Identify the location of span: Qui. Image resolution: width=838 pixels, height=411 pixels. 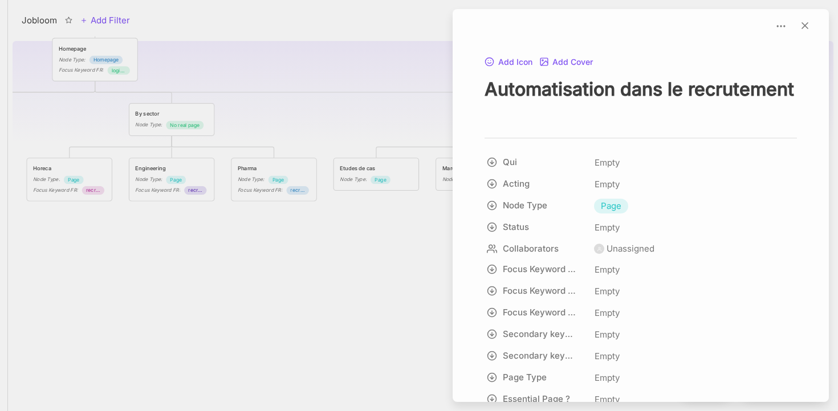
(540, 162).